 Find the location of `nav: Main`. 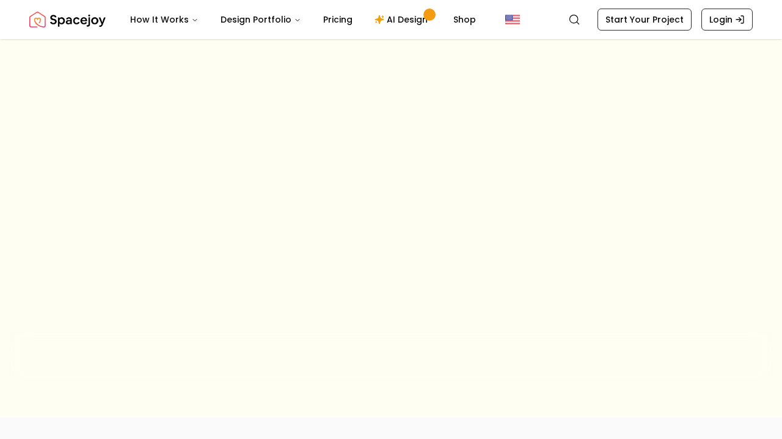

nav: Main is located at coordinates (303, 20).